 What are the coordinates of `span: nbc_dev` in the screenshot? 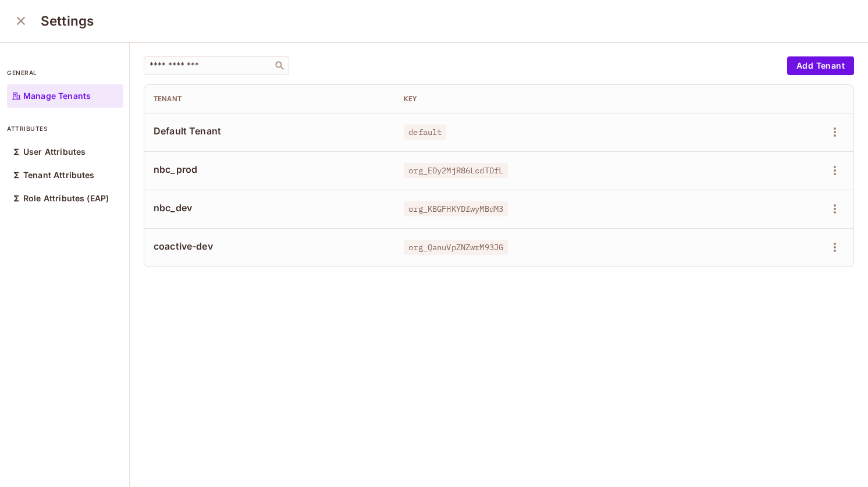 It's located at (269, 207).